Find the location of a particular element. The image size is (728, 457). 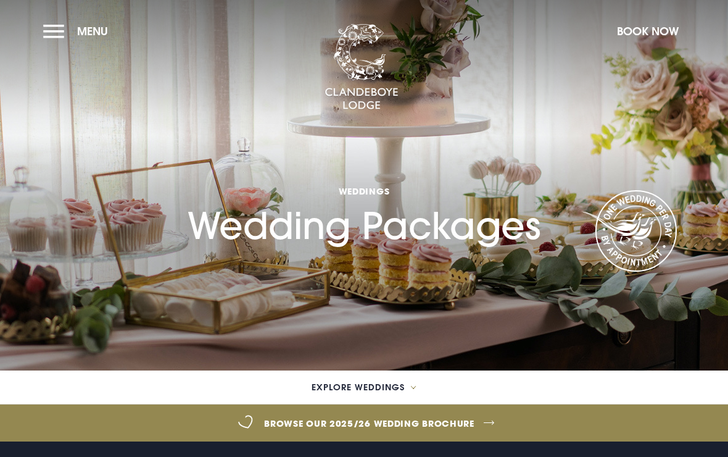

button: Menu is located at coordinates (78, 31).